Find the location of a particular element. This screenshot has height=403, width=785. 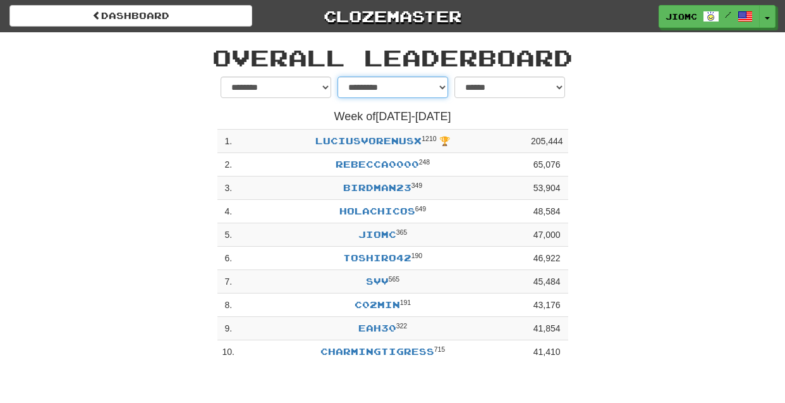

a: JioMc / is located at coordinates (710, 16).